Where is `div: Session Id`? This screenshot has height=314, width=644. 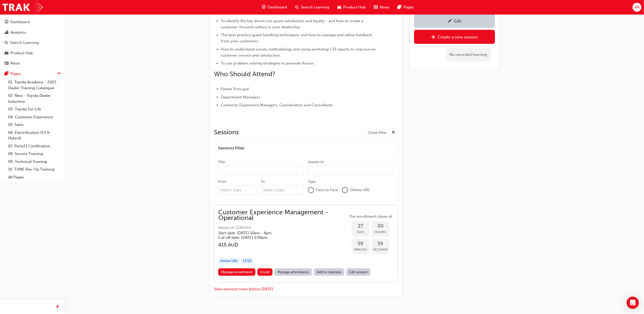
div: Session Id is located at coordinates (316, 162).